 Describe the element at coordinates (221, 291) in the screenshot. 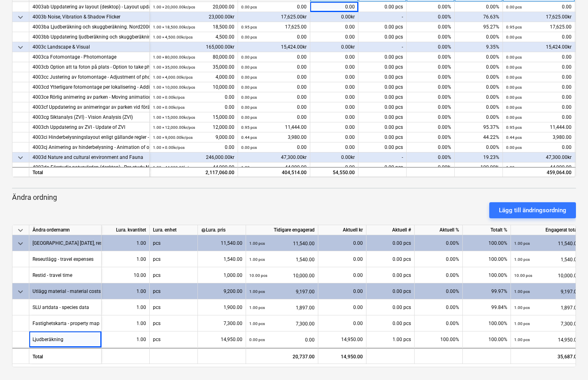

I see `div: 9,200.00` at that location.